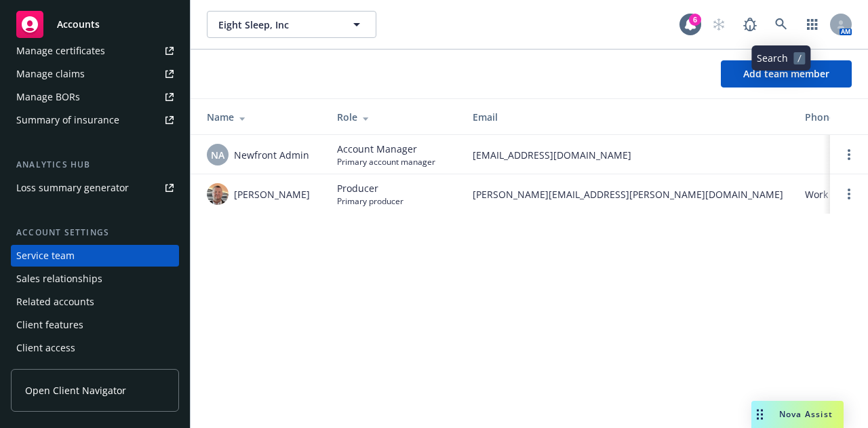 The width and height of the screenshot is (868, 428). I want to click on a: Client access, so click(95, 348).